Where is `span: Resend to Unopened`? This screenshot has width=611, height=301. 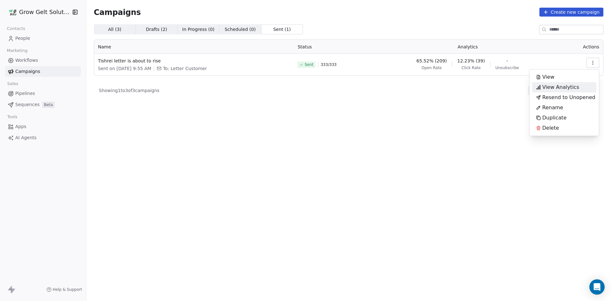
span: Resend to Unopened is located at coordinates (569, 97).